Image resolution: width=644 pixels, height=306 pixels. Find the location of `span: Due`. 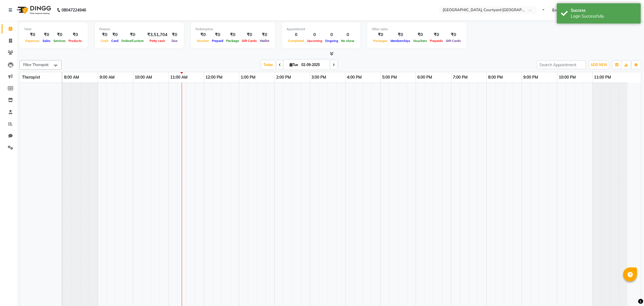

span: Due is located at coordinates (174, 41).